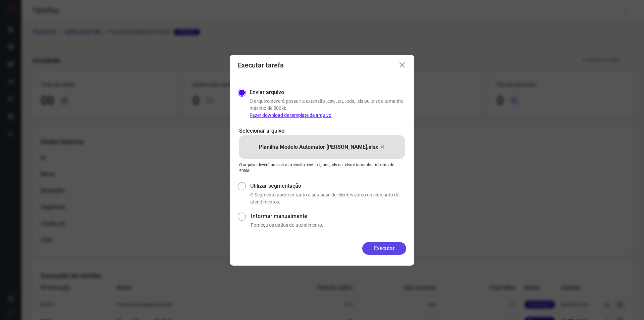  Describe the element at coordinates (322, 131) in the screenshot. I see `p: Selecionar arquivo` at that location.